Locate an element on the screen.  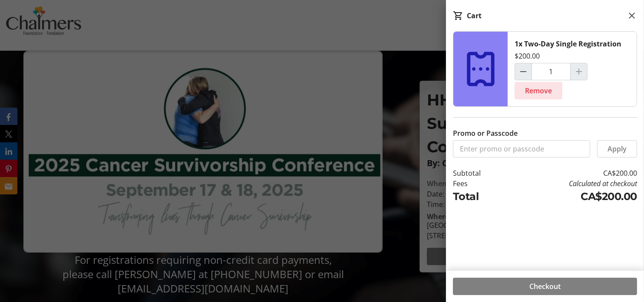
td: Total is located at coordinates (479, 196).